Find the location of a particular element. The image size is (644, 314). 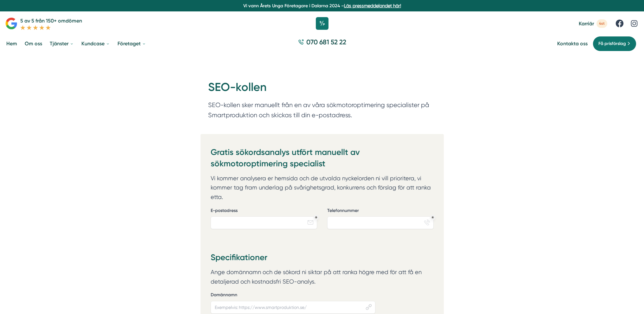

a: Kontakta oss is located at coordinates (573, 43).